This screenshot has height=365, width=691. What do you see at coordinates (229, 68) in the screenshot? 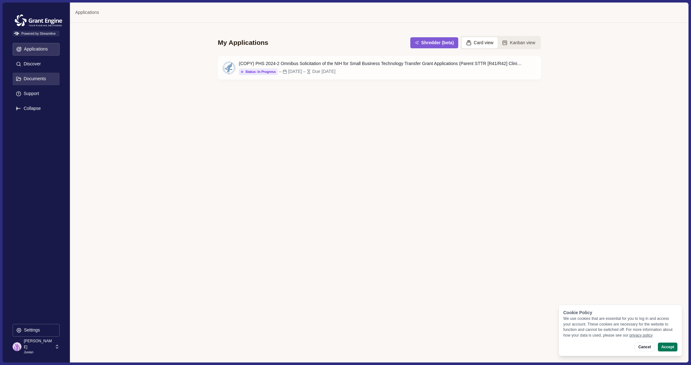
I see `img: HHS.png` at bounding box center [229, 68].